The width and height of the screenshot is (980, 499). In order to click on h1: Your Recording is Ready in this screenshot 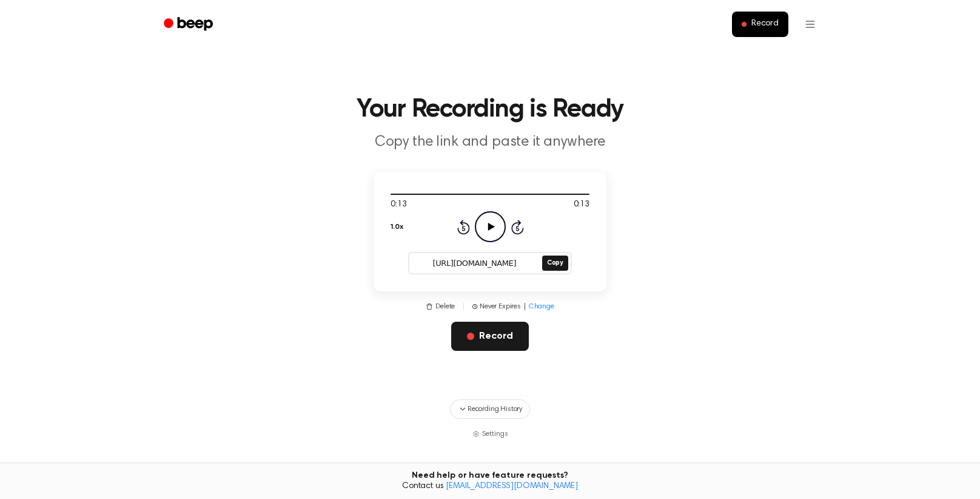, I will do `click(490, 110)`.